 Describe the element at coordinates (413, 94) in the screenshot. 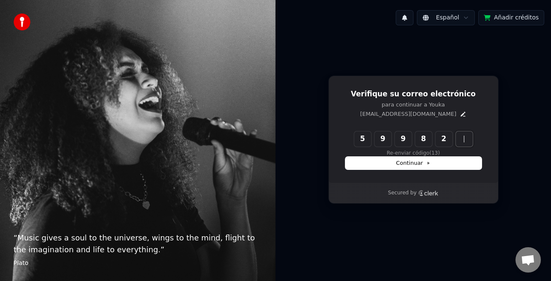

I see `h1: Verifique su correo electrónico` at that location.